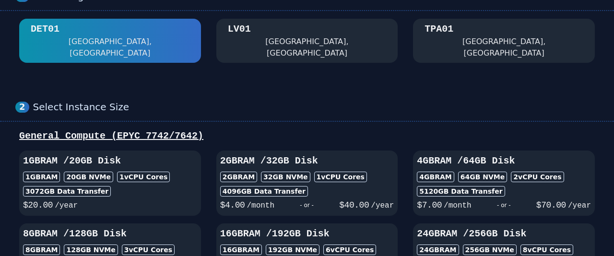 The height and width of the screenshot is (256, 614). Describe the element at coordinates (45, 29) in the screenshot. I see `div: DET01` at that location.